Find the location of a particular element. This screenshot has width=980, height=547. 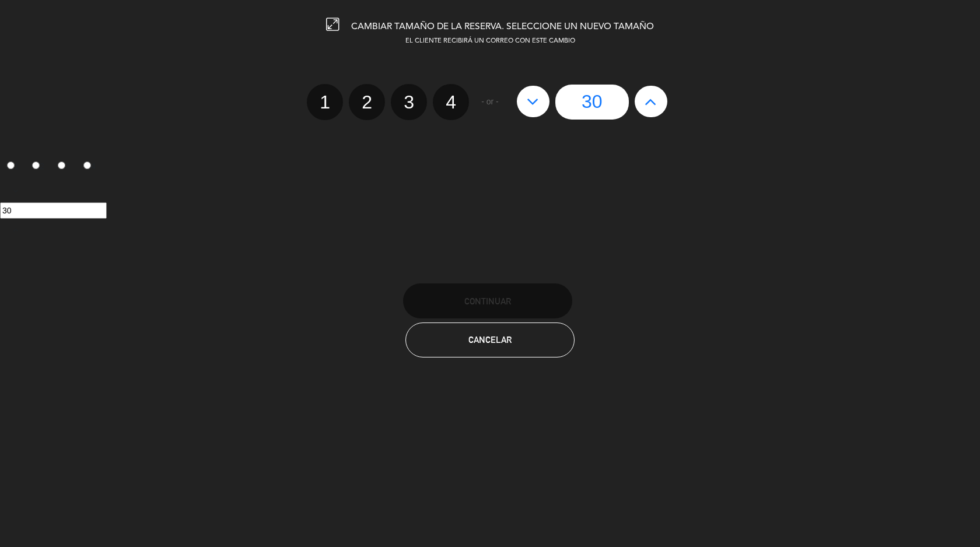

input: 3 is located at coordinates (62, 165).